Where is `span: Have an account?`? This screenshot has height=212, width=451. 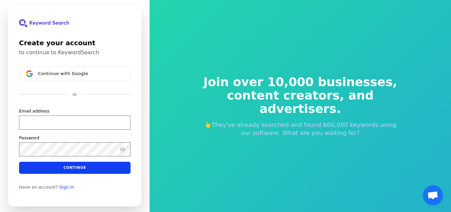 span: Have an account? is located at coordinates (38, 186).